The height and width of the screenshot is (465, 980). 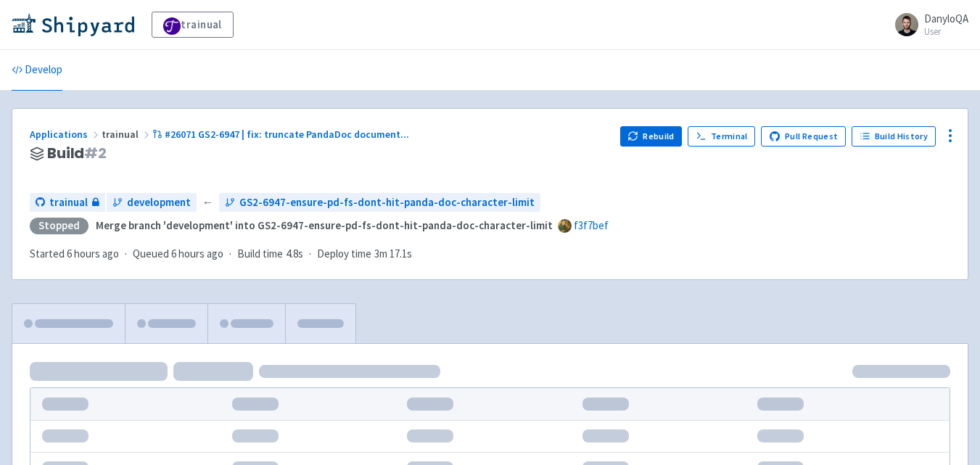 What do you see at coordinates (324, 225) in the screenshot?
I see `strong: Merge branch 'development' into GS2-6947-ensure-pd-fs-dont-hit-panda-doc-character-limit` at bounding box center [324, 225].